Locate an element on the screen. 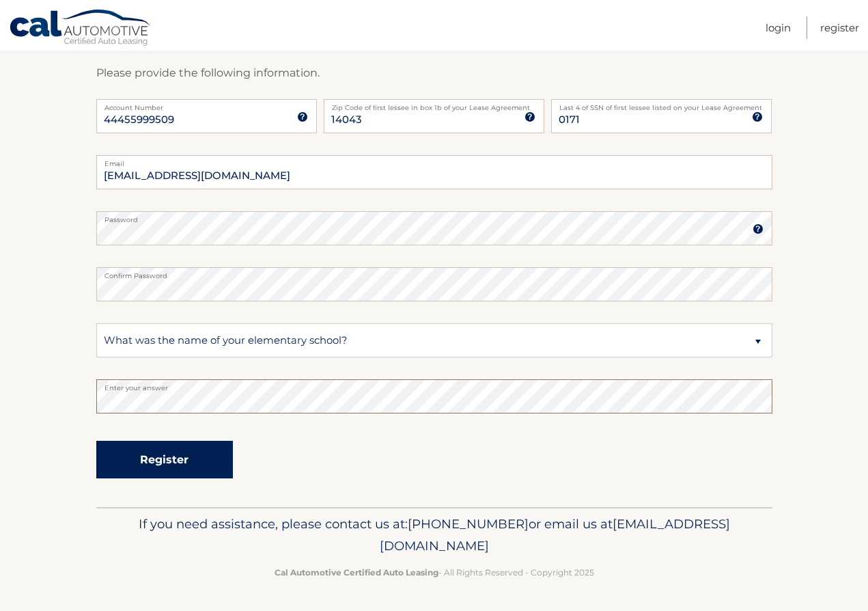 The width and height of the screenshot is (868, 611). input: SSN or EIN (last 4 digits only) is located at coordinates (661, 116).